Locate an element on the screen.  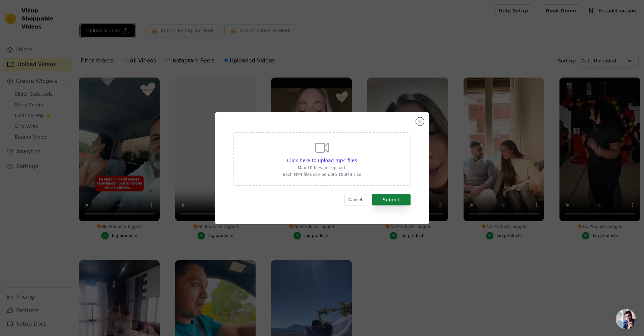
button: Close modal is located at coordinates (420, 122).